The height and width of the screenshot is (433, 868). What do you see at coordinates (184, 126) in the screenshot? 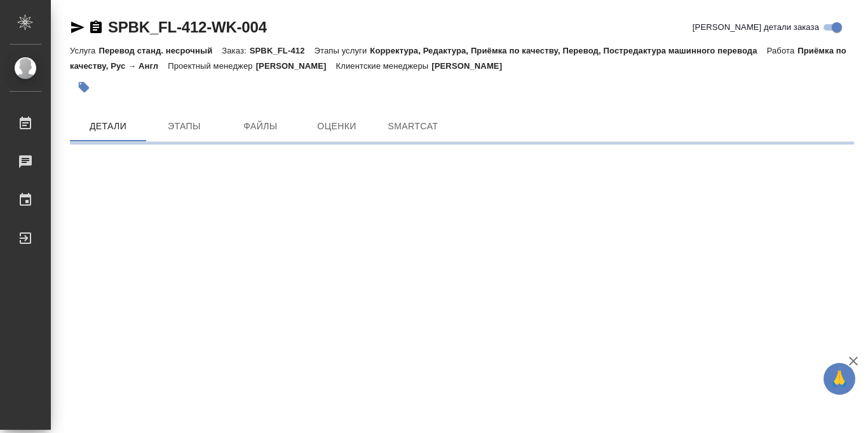
I see `span: Этапы` at bounding box center [184, 126].